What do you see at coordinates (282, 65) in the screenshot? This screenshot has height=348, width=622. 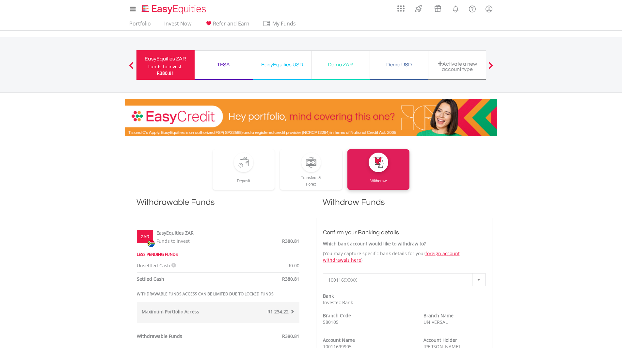 I see `div: EasyEquities USD` at bounding box center [282, 65].